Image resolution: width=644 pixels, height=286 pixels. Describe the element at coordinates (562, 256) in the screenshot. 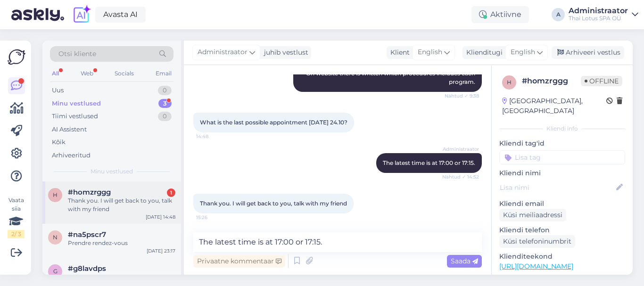

I see `p: Klienditeekond` at that location.